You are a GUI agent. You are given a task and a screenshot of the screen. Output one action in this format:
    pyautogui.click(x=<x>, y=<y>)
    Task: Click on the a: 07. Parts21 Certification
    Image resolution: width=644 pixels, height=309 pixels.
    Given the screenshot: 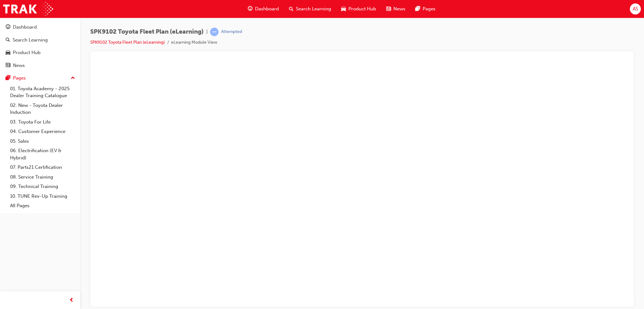 What is the action you would take?
    pyautogui.click(x=42, y=168)
    